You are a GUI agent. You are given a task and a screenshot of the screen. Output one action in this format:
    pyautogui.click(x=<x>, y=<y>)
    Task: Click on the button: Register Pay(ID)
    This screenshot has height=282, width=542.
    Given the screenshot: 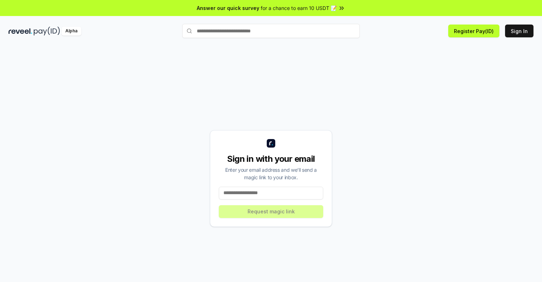 What is the action you would take?
    pyautogui.click(x=474, y=31)
    